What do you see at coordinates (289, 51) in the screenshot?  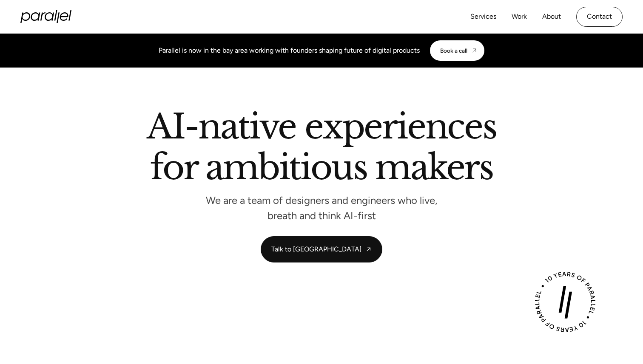 I see `div: Parallel is now in the bay area working with founders shaping future of digital products` at bounding box center [289, 51].